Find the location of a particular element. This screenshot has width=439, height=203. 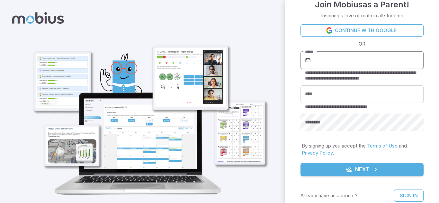

p: Inspiring a love of math in all students is located at coordinates (362, 16).